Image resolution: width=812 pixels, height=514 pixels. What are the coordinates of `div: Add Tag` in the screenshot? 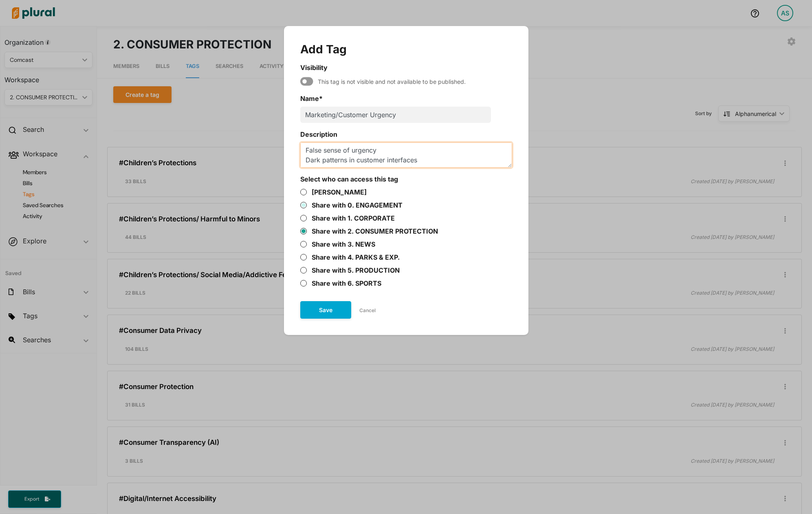 It's located at (406, 49).